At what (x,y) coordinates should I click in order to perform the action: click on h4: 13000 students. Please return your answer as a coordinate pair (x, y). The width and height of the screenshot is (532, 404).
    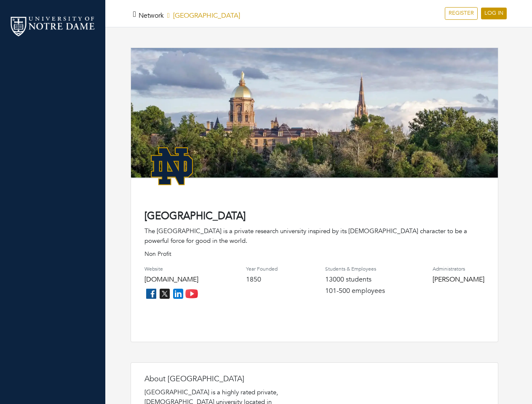
    Looking at the image, I should click on (355, 279).